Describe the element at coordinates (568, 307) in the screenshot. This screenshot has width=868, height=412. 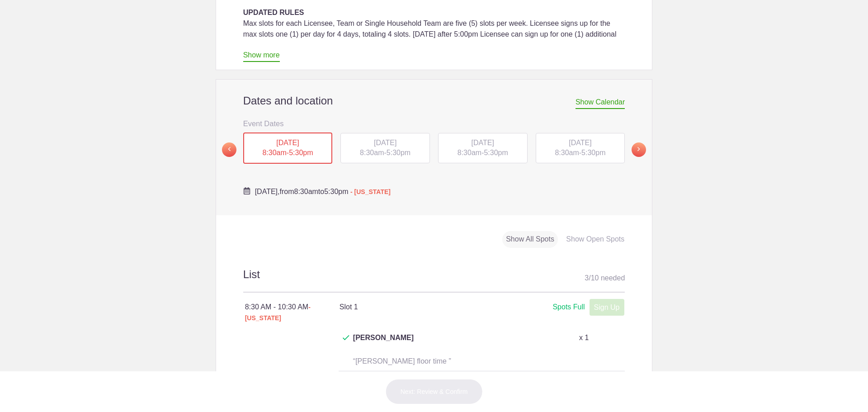
I see `div: Spots Full` at that location.